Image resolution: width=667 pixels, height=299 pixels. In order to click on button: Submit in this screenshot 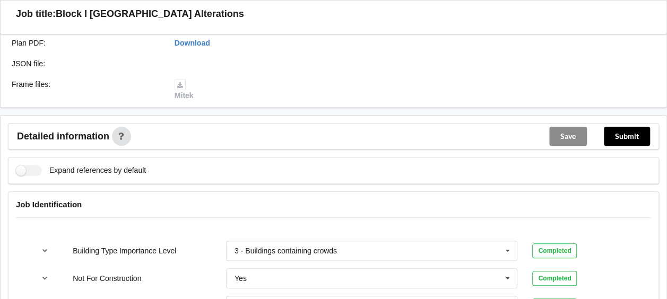, I will do `click(627, 136)`.